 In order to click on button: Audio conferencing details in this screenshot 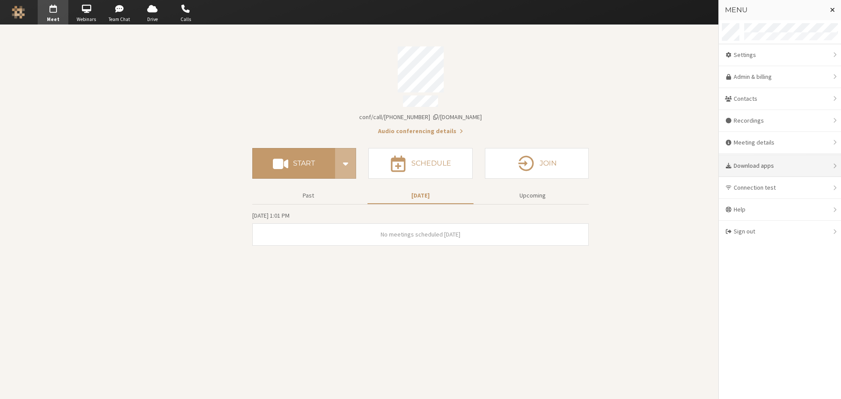, I will do `click(421, 131)`.